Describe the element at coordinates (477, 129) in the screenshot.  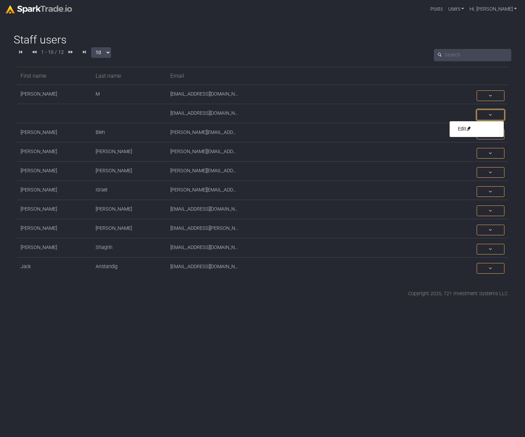
I see `button: Edit` at that location.